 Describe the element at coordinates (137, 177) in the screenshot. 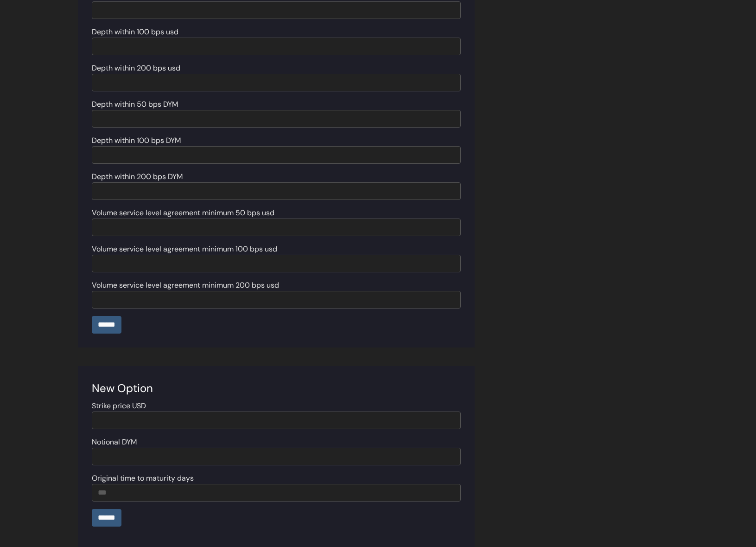

I see `label: Depth within 200 bps DYM` at that location.